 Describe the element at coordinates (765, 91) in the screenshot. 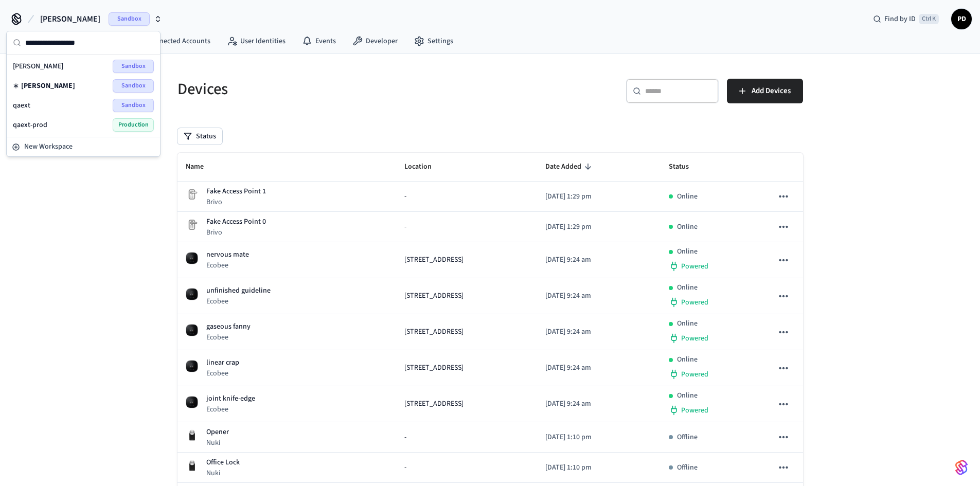

I see `button: Add Devices` at that location.